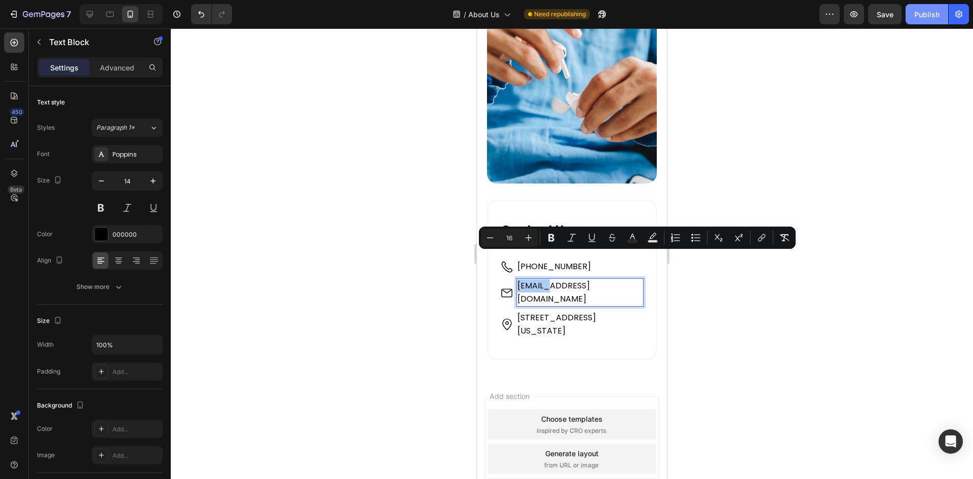 This screenshot has height=479, width=973. I want to click on p: 7, so click(68, 14).